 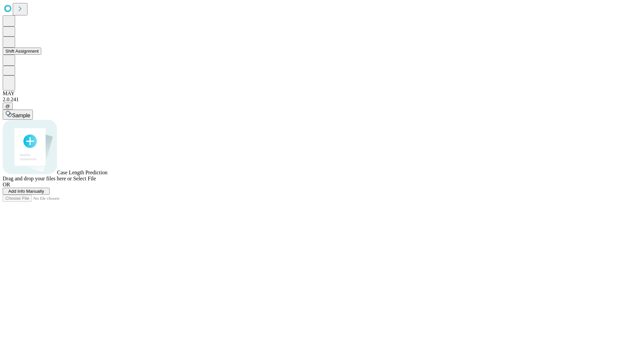 What do you see at coordinates (322, 94) in the screenshot?
I see `div: MAY` at bounding box center [322, 94].